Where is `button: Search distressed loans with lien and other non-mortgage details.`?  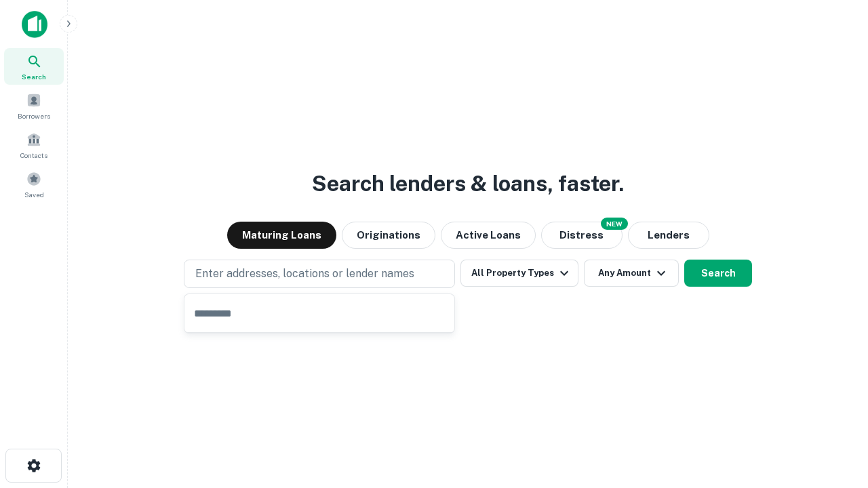
button: Search distressed loans with lien and other non-mortgage details. is located at coordinates (582, 235).